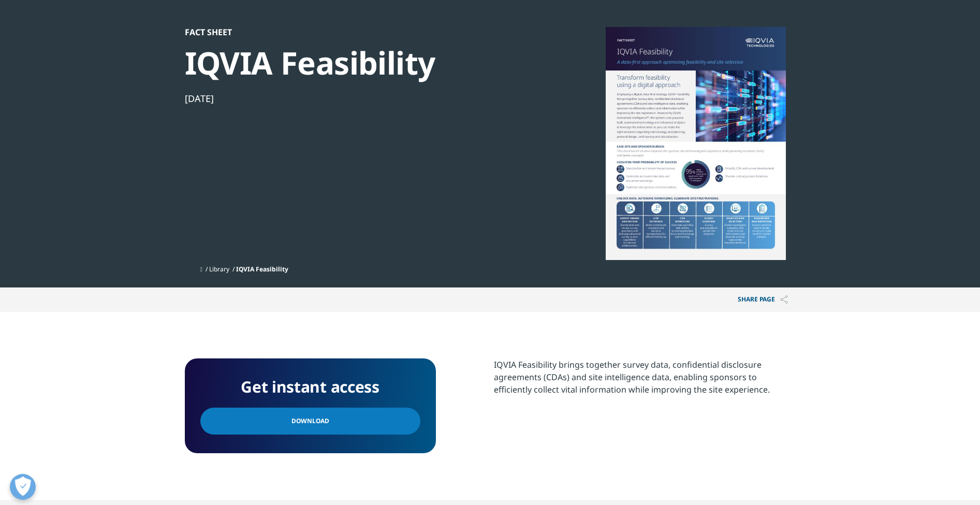  I want to click on button: Share PAGEShare PAGE, so click(763, 299).